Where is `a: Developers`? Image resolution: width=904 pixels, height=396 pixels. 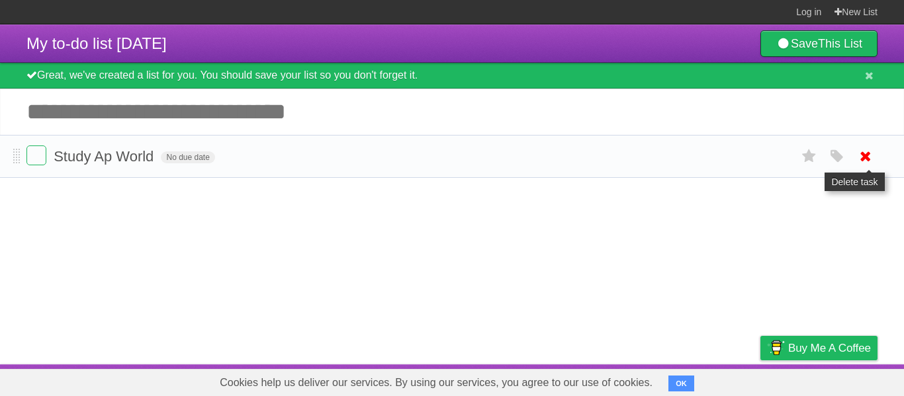 a: Developers is located at coordinates (655, 381).